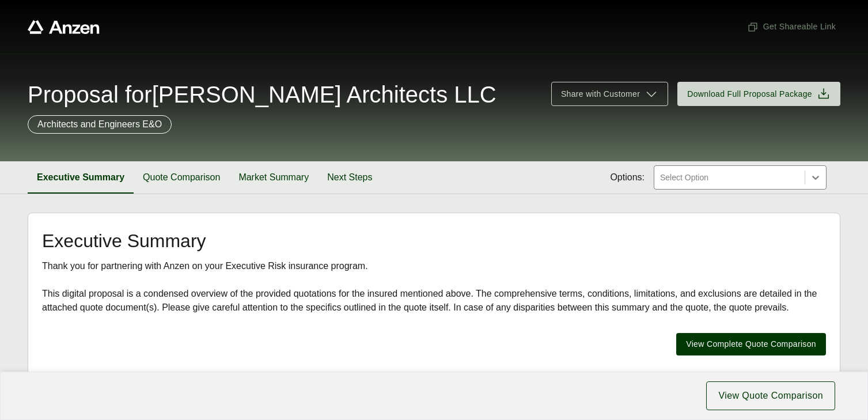 Image resolution: width=868 pixels, height=420 pixels. I want to click on span: Download Full Proposal Package, so click(750, 94).